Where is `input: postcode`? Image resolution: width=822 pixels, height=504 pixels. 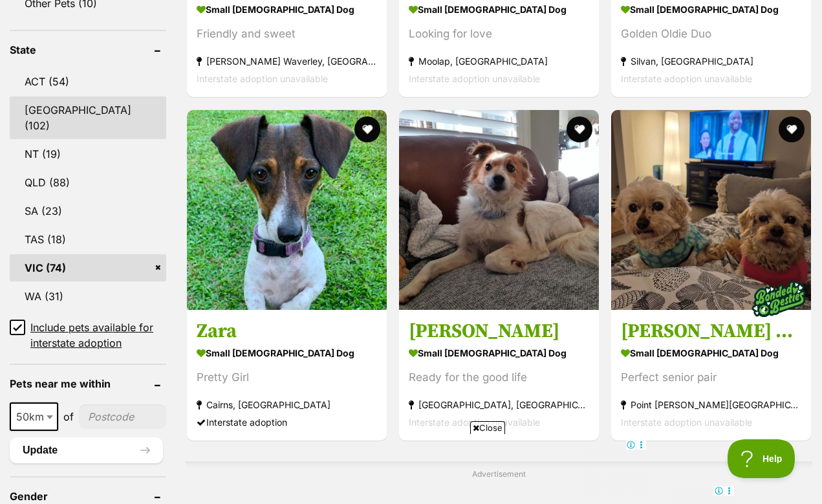 input: postcode is located at coordinates (122, 417).